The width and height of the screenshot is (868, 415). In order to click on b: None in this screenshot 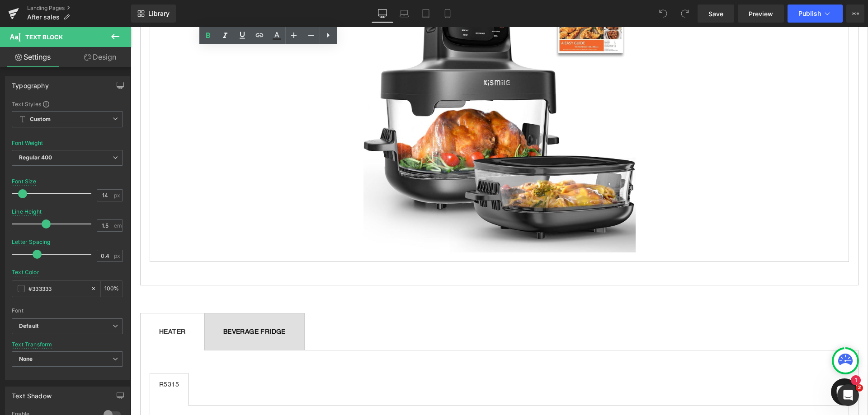, I will do `click(26, 359)`.